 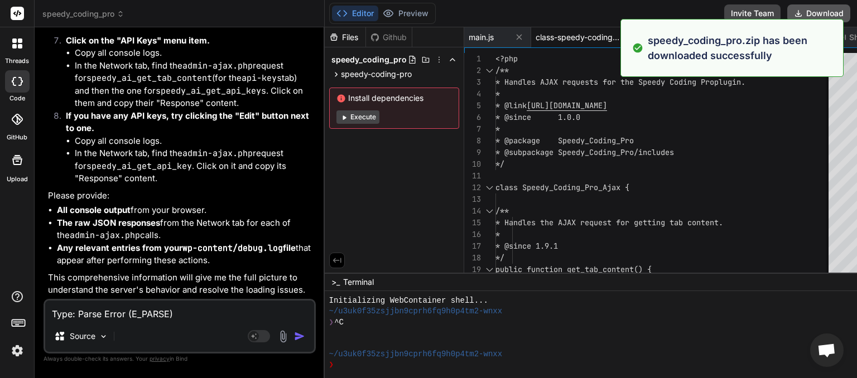 I want to click on div: 9, so click(x=472, y=152).